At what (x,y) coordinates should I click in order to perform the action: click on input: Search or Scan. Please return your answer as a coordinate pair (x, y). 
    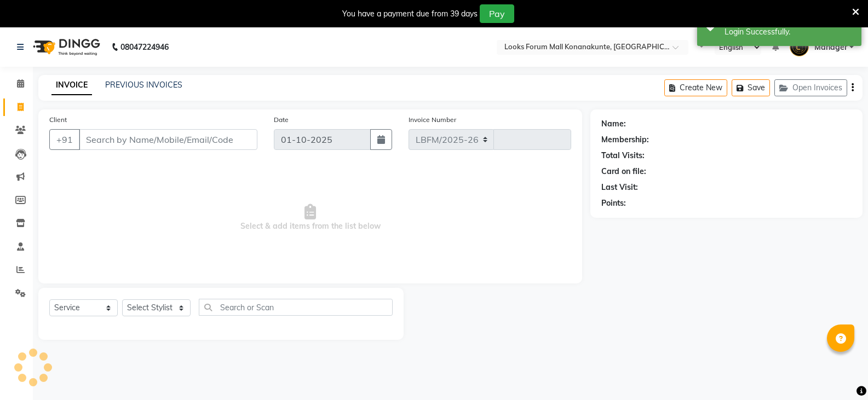
    Looking at the image, I should click on (296, 307).